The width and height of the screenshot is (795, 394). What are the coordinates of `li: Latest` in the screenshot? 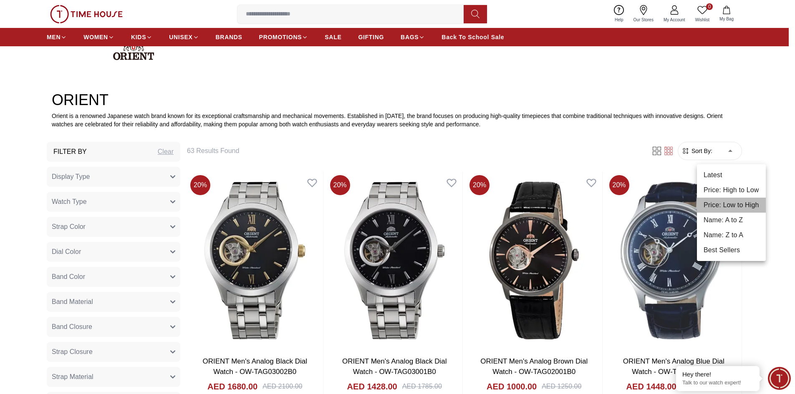 It's located at (731, 175).